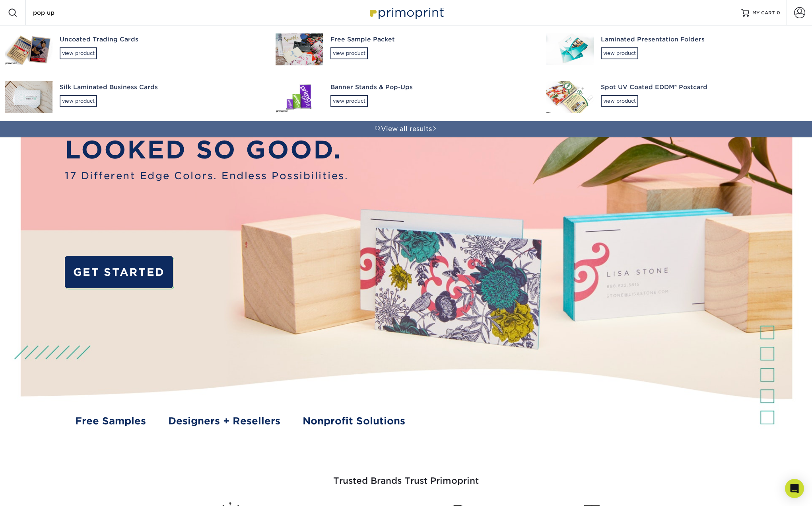 The height and width of the screenshot is (506, 812). Describe the element at coordinates (431, 87) in the screenshot. I see `div: Banner Stands & Pop-Ups` at that location.